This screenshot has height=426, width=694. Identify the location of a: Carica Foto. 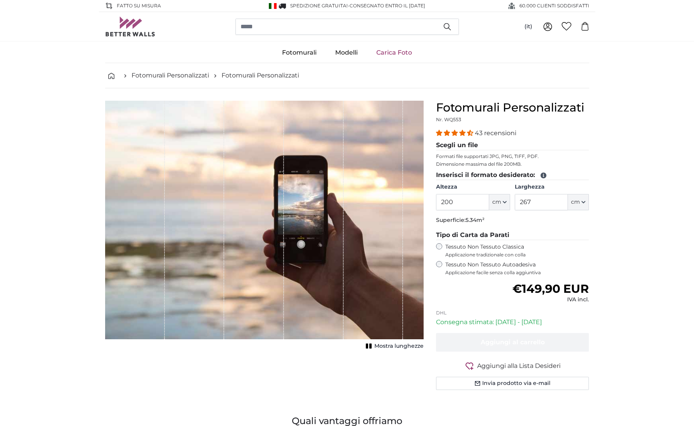
(394, 53).